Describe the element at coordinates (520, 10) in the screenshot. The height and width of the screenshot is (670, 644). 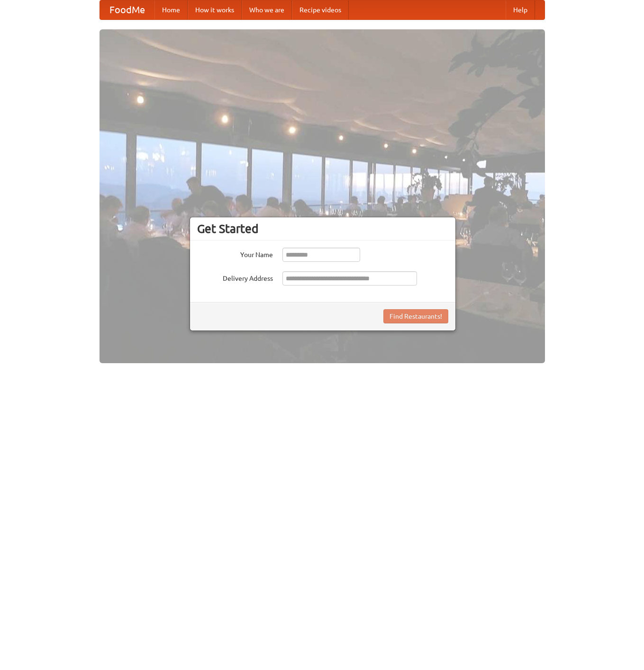
I see `a: Help` at that location.